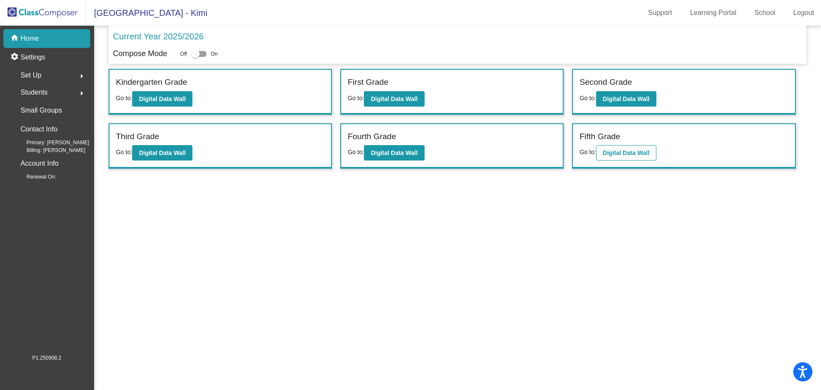 The width and height of the screenshot is (821, 390). Describe the element at coordinates (214, 54) in the screenshot. I see `span: On` at that location.